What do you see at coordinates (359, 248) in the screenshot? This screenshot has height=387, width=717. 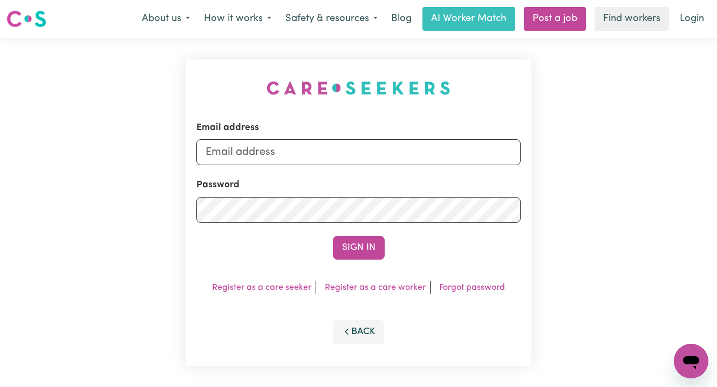 I see `button: Sign In` at bounding box center [359, 248].